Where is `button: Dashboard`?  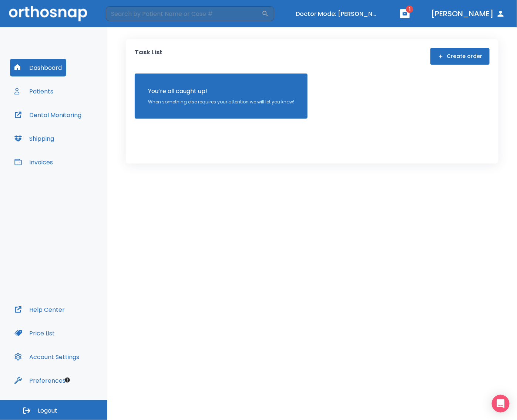
button: Dashboard is located at coordinates (38, 67).